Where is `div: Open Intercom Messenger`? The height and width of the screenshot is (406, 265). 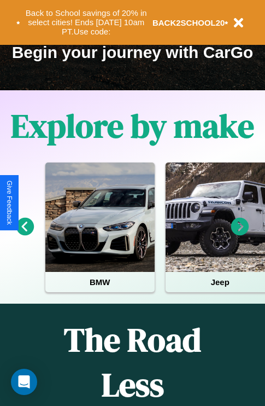
div: Open Intercom Messenger is located at coordinates (24, 382).